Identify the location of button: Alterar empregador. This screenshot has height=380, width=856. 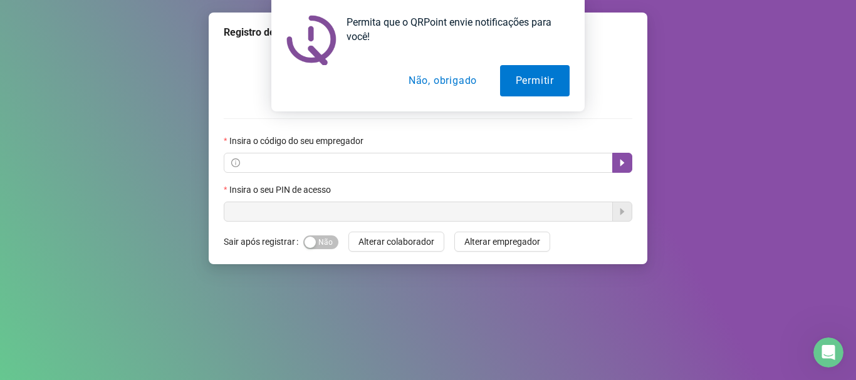
(502, 242).